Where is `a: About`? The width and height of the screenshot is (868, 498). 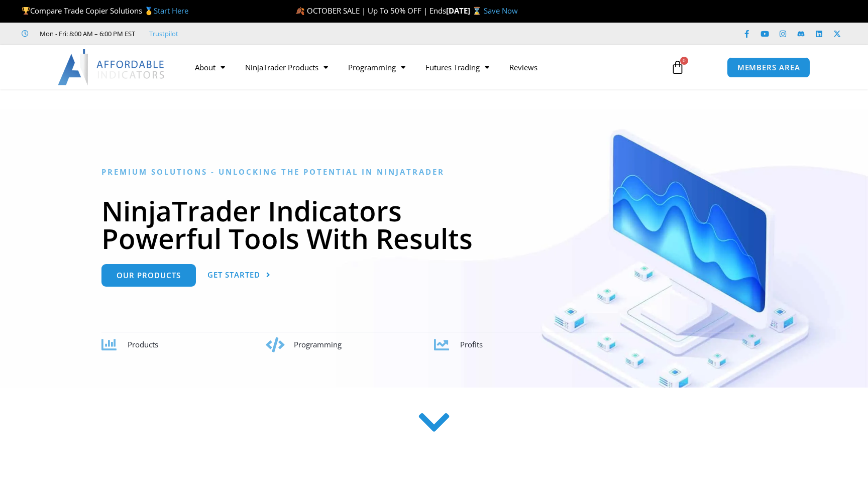
a: About is located at coordinates (210, 68).